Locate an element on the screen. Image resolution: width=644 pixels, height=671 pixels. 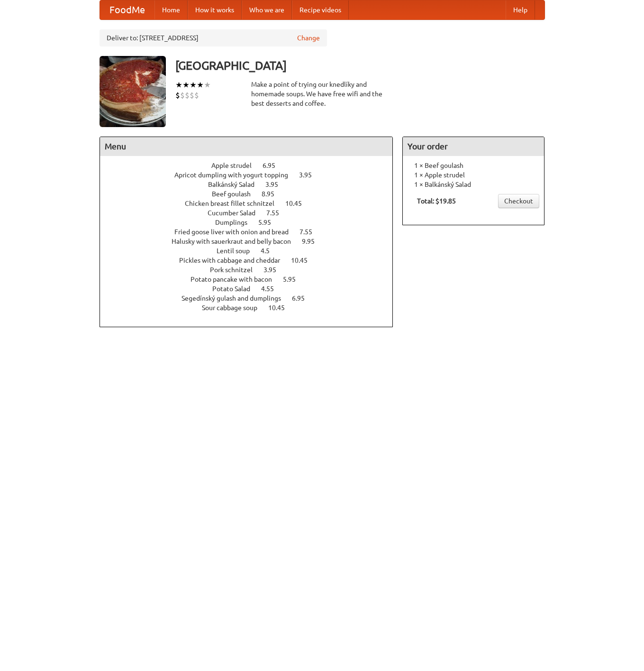
a: Sour cabbage soup 10.45 is located at coordinates (252, 308).